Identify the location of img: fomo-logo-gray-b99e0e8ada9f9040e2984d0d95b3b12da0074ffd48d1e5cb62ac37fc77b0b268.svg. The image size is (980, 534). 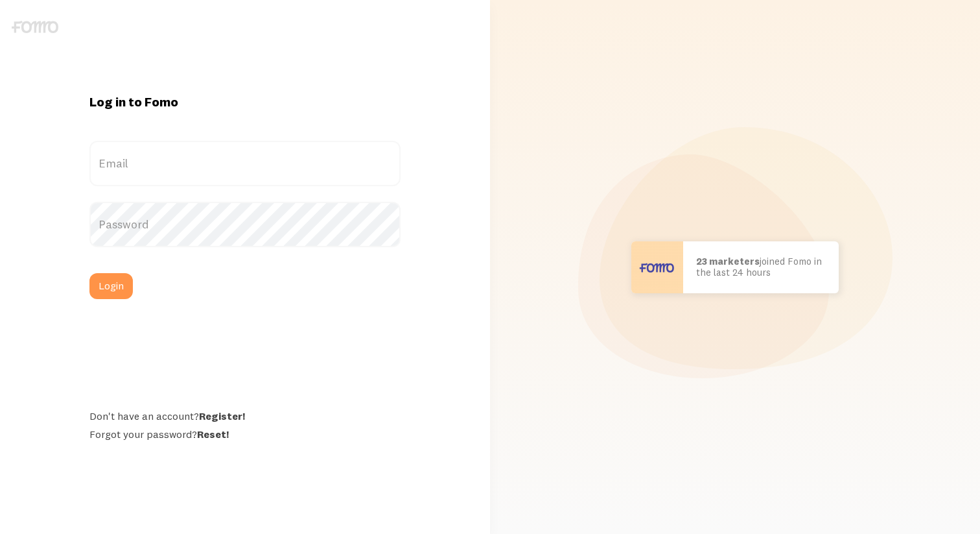
(35, 27).